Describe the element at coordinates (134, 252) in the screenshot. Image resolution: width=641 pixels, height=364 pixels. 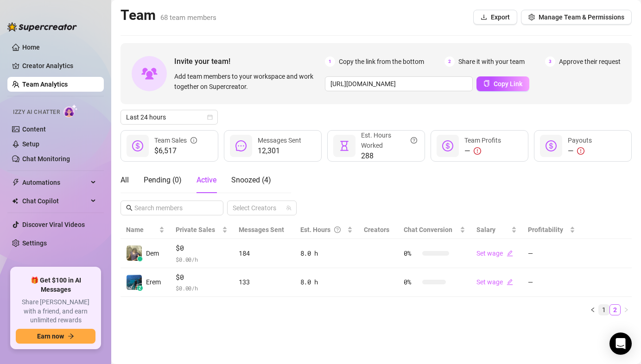
I see `img: Dem` at that location.